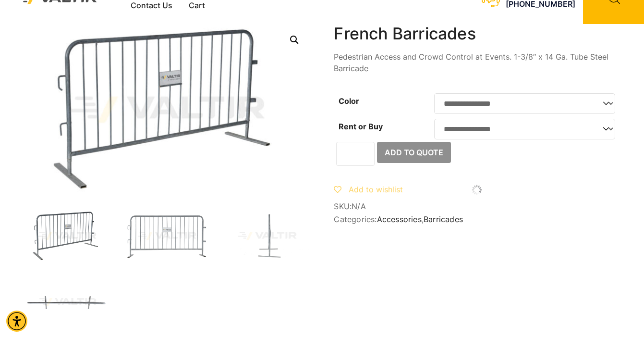  What do you see at coordinates (477, 219) in the screenshot?
I see `span: Categories: ,` at bounding box center [477, 219].